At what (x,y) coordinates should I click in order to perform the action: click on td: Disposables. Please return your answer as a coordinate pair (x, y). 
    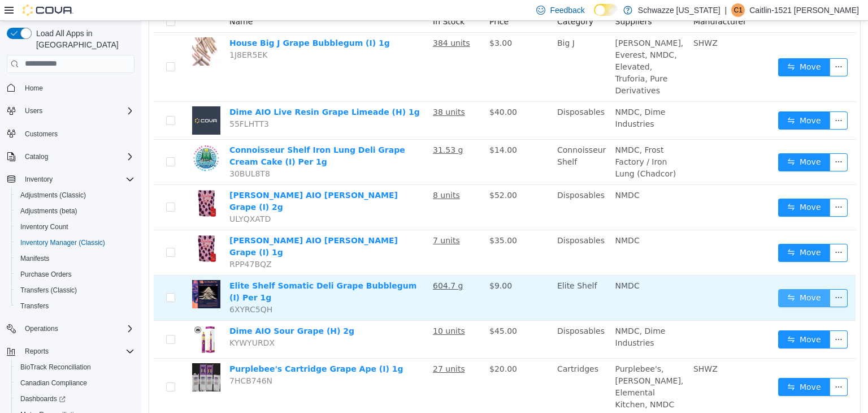
    Looking at the image, I should click on (440, 319).